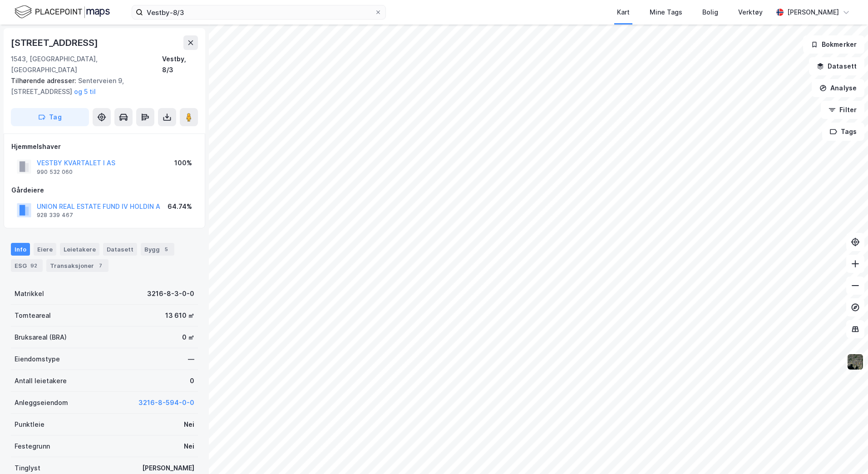 Image resolution: width=868 pixels, height=474 pixels. What do you see at coordinates (842, 110) in the screenshot?
I see `button: Filter` at bounding box center [842, 110].